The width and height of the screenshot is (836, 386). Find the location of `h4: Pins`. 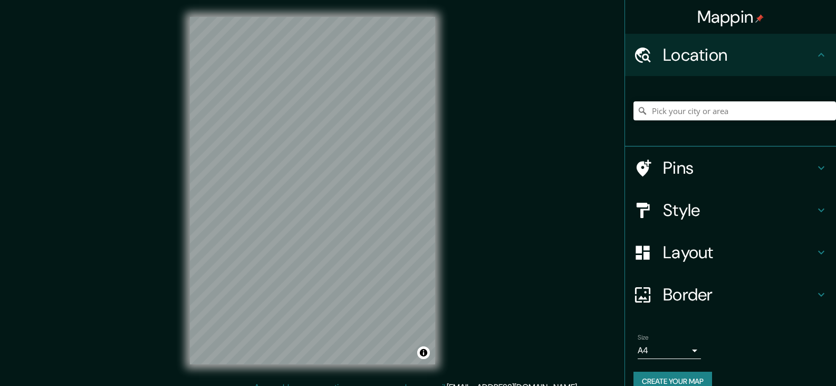

h4: Pins is located at coordinates (739, 168).